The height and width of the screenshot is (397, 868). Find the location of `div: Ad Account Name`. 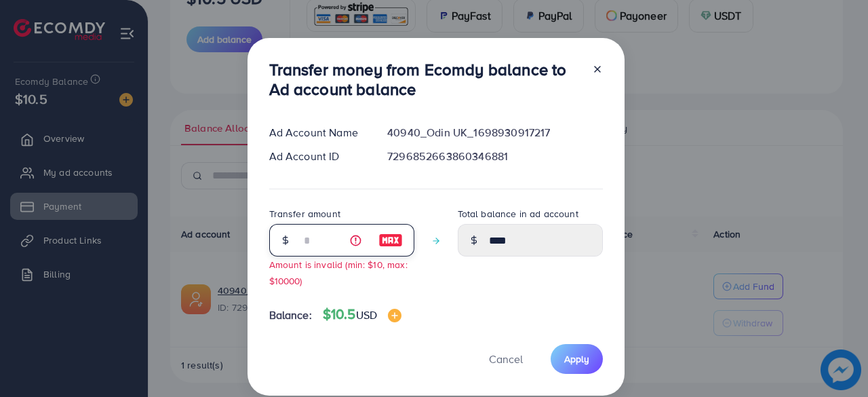

div: Ad Account Name is located at coordinates (317, 133).